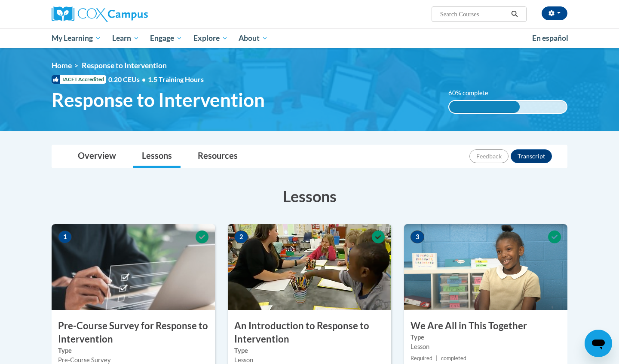  What do you see at coordinates (474, 14) in the screenshot?
I see `input: Search Courses` at bounding box center [474, 14].